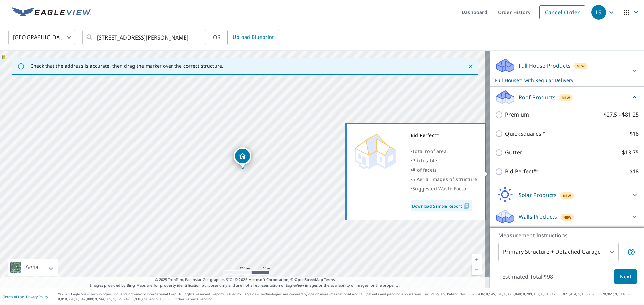 The height and width of the screenshot is (305, 644). I want to click on div: Primary Structure + Detached Garage, so click(559, 252).